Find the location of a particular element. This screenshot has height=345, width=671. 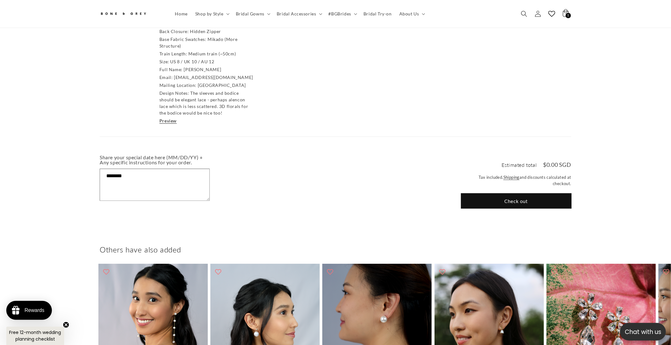

summary: About Us is located at coordinates (412, 14).